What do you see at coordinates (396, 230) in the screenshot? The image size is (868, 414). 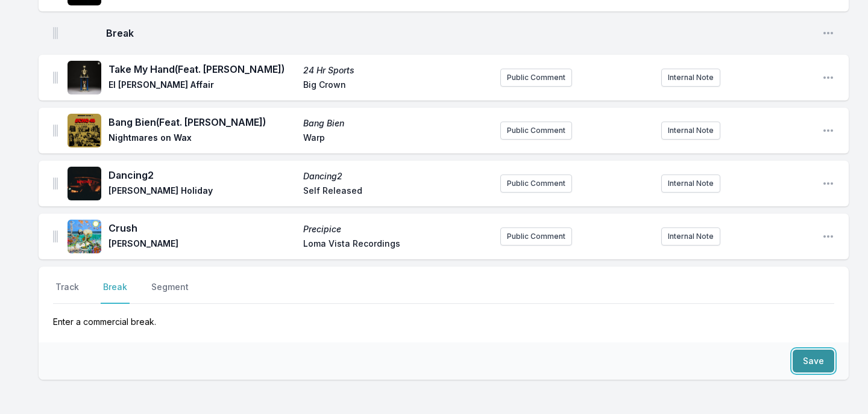 I see `span: Precipice` at bounding box center [396, 230].